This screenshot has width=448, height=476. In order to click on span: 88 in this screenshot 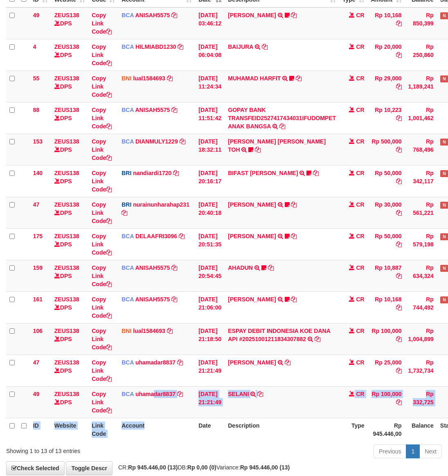, I will do `click(37, 109)`.